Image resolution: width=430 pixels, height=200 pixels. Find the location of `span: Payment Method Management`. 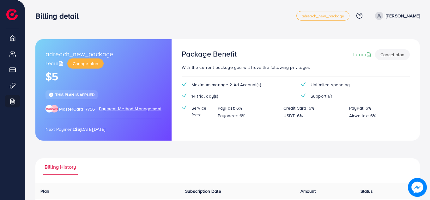

span: Payment Method Management is located at coordinates (130, 109).